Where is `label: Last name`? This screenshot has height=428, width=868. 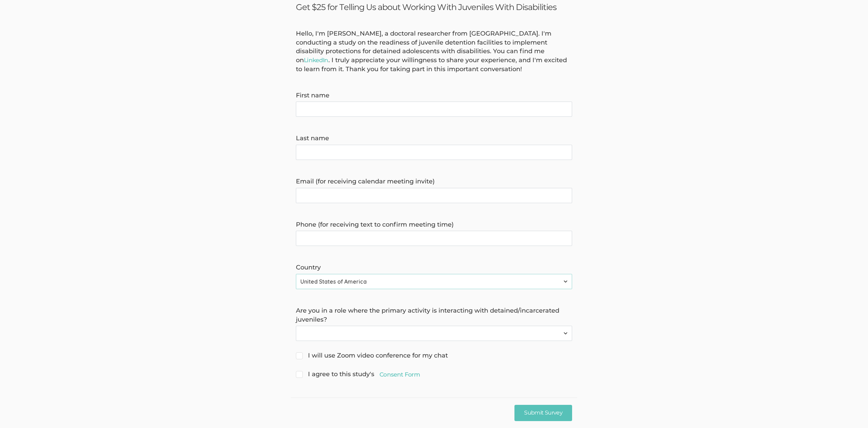 label: Last name is located at coordinates (434, 139).